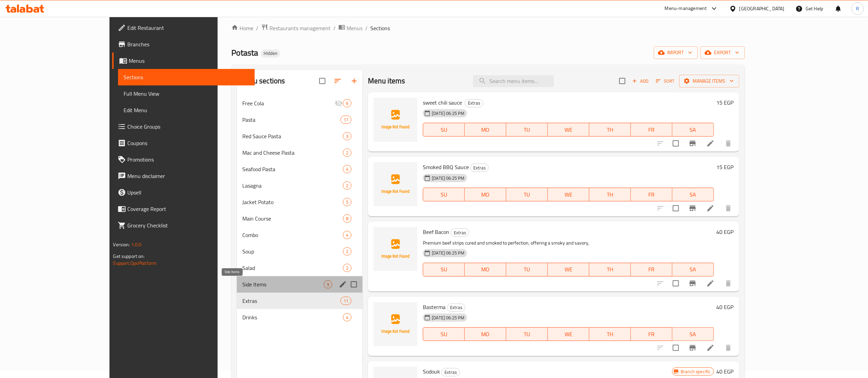 The image size is (868, 378). What do you see at coordinates (293, 186) in the screenshot?
I see `span: Lasagna` at bounding box center [293, 186].